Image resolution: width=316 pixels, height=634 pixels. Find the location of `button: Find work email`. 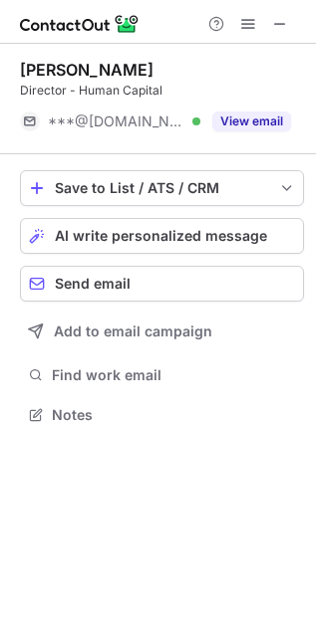

button: Find work email is located at coordinates (161, 375).